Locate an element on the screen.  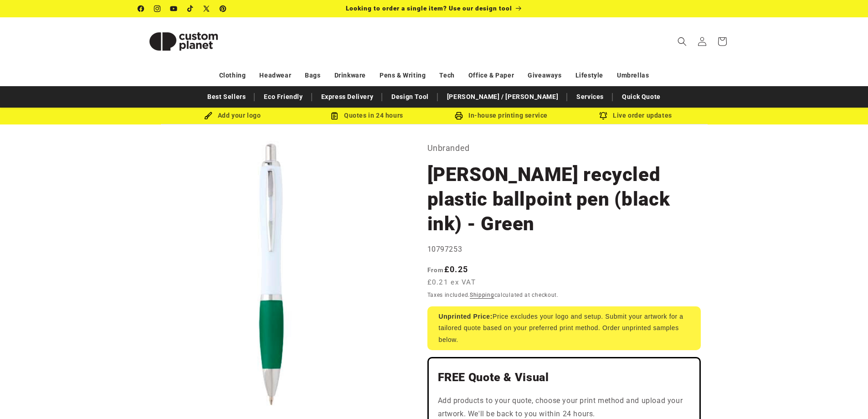
a: Bags is located at coordinates (312, 75).